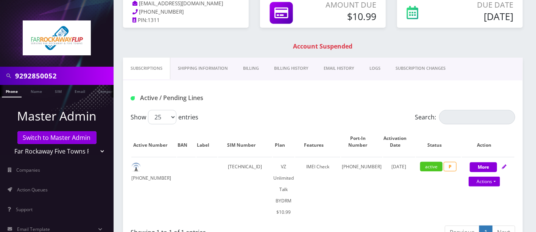 Image resolution: width=536 pixels, height=232 pixels. Describe the element at coordinates (57, 137) in the screenshot. I see `button: Switch to Master Admin` at that location.